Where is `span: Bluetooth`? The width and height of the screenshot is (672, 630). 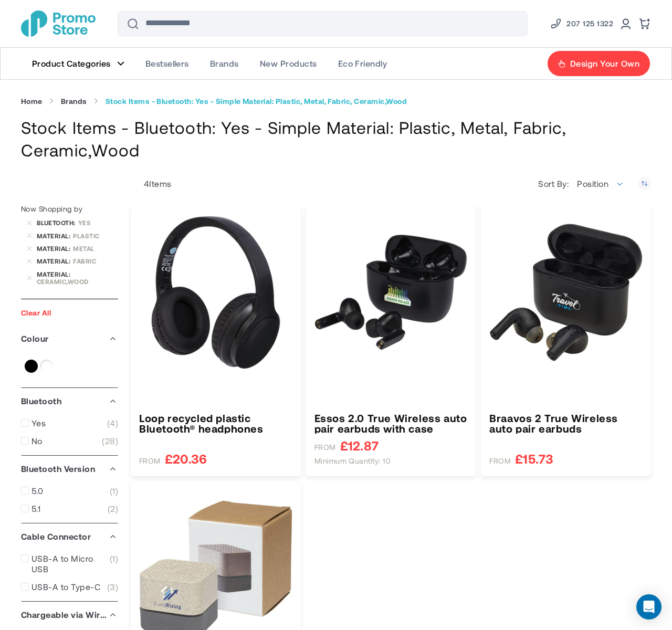
span: Bluetooth is located at coordinates (57, 222).